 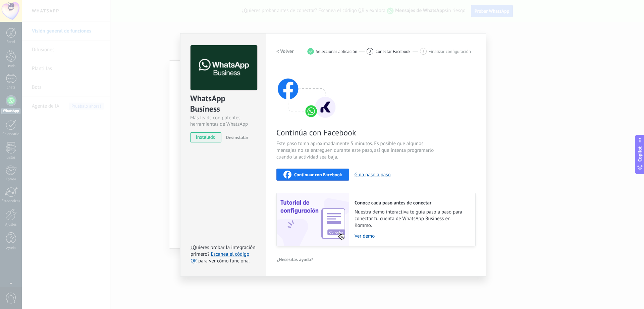 What do you see at coordinates (307, 92) in the screenshot?
I see `img: connect with facebook` at bounding box center [307, 92].